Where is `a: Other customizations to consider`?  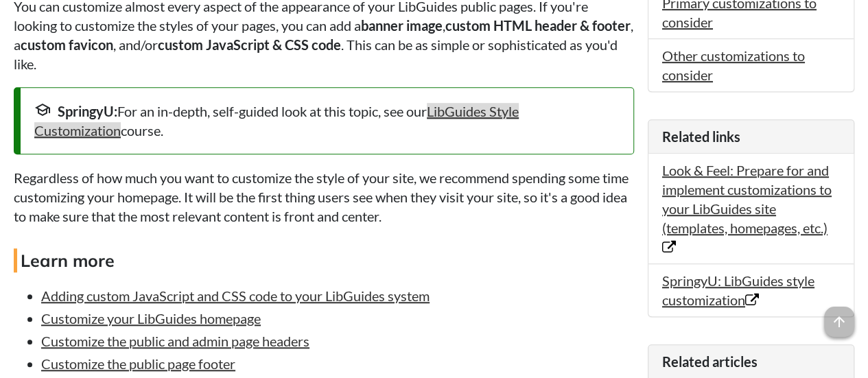 a: Other customizations to consider is located at coordinates (734, 66).